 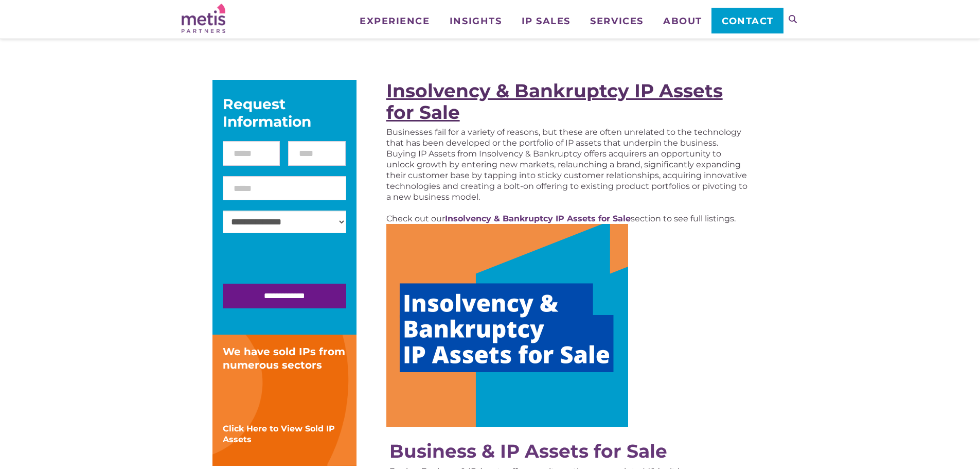 I want to click on span: Services, so click(x=617, y=21).